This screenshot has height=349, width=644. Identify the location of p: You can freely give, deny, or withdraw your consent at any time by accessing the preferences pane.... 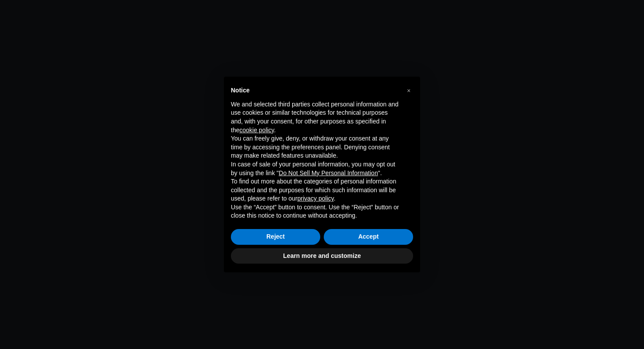
(315, 147).